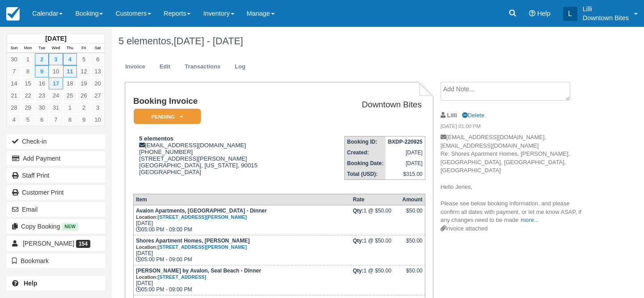 The height and width of the screenshot is (298, 644). Describe the element at coordinates (56, 227) in the screenshot. I see `button: Copy Booking New` at that location.